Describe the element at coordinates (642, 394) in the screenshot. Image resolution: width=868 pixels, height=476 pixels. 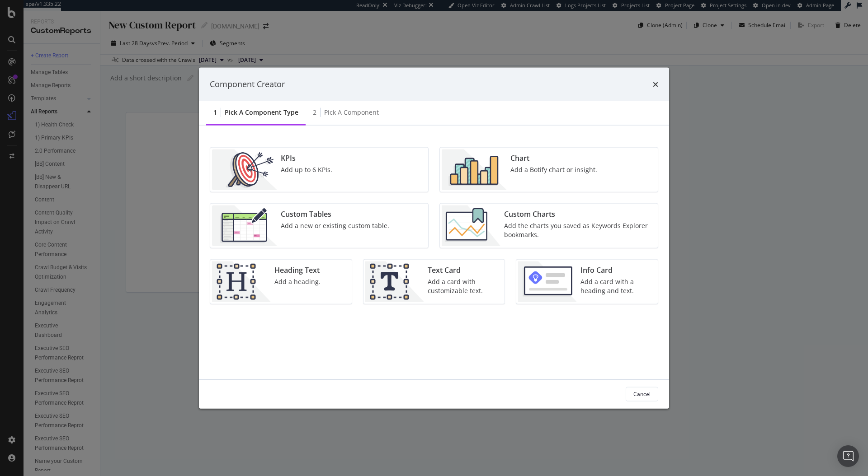
I see `div: Cancel` at that location.